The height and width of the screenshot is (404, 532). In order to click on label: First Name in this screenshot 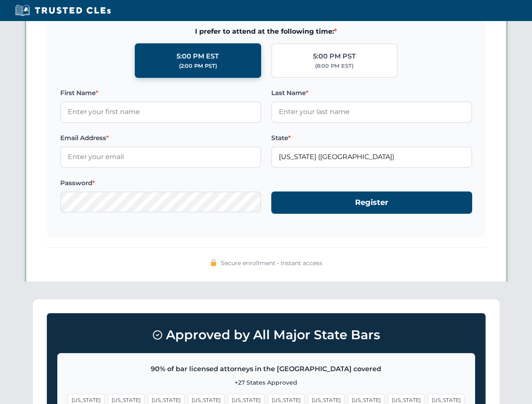, I will do `click(160, 93)`.